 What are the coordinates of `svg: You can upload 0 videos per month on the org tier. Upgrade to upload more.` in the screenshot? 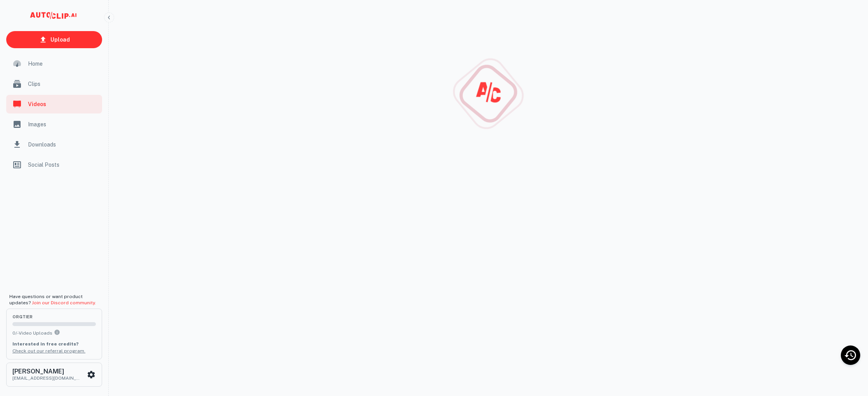 It's located at (57, 332).